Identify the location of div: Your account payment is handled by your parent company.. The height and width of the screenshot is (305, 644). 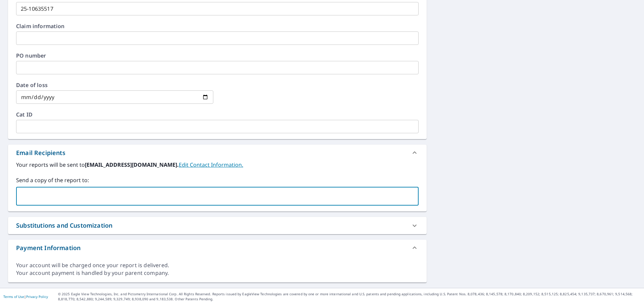
(217, 273).